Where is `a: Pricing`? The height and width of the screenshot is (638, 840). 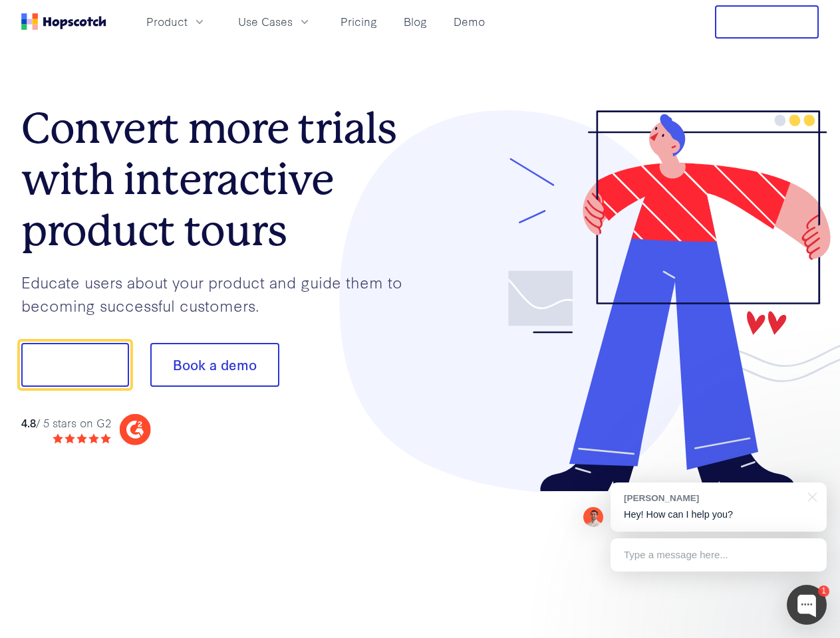
a: Pricing is located at coordinates (359, 21).